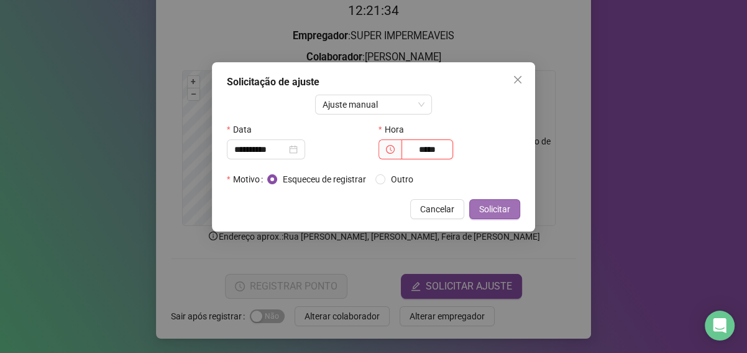 This screenshot has width=747, height=353. What do you see at coordinates (720, 325) in the screenshot?
I see `div: Open Intercom Messenger` at bounding box center [720, 325].